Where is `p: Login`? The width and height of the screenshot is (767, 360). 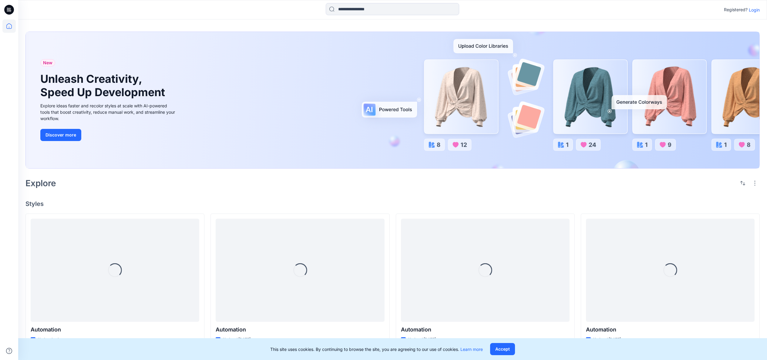 p: Login is located at coordinates (755, 10).